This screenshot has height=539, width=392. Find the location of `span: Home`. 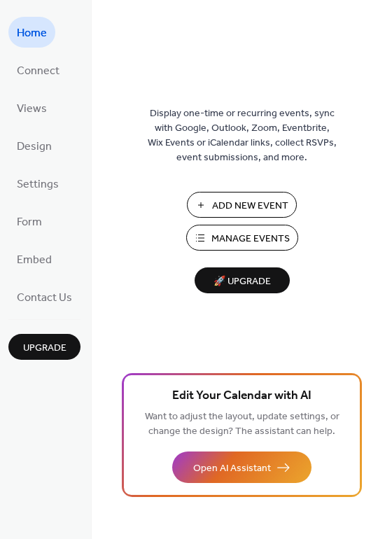

span: Home is located at coordinates (31, 33).